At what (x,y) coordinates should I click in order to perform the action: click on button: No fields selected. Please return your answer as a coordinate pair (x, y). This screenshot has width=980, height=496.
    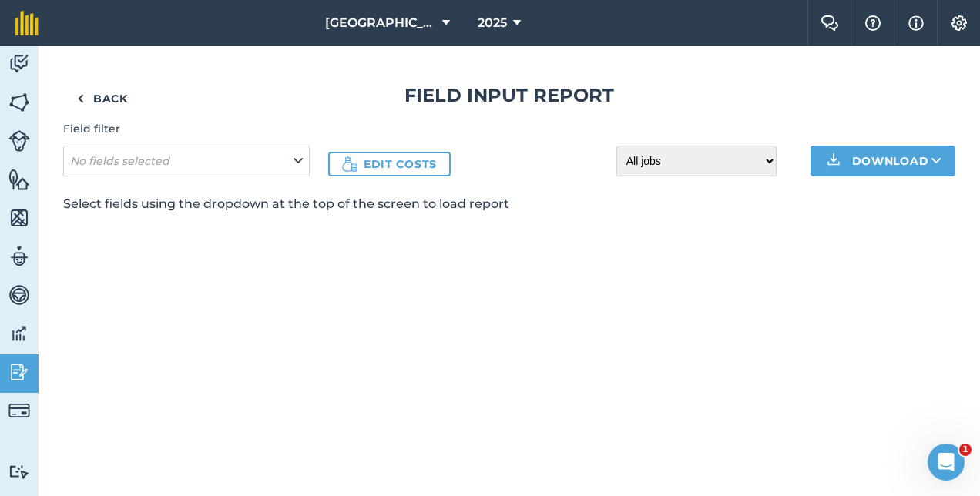
    Looking at the image, I should click on (186, 161).